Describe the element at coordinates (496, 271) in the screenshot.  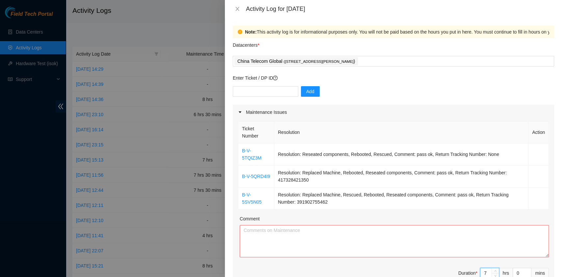
I see `span: up` at that location.